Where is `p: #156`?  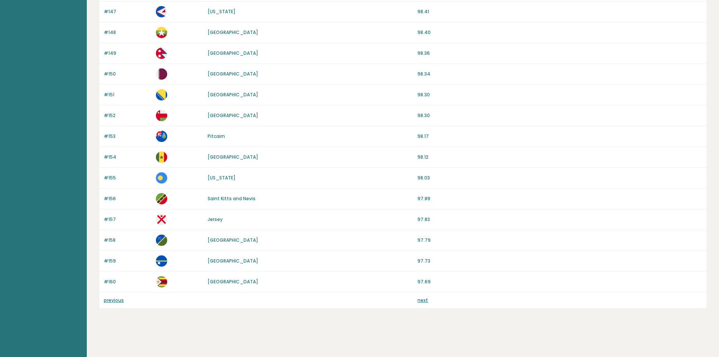 p: #156 is located at coordinates (128, 198).